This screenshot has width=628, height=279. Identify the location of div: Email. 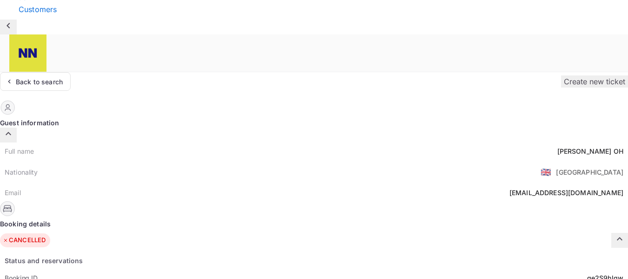
(13, 192).